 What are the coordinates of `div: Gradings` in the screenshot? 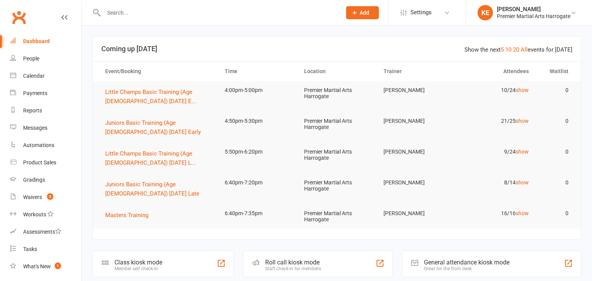 It's located at (34, 180).